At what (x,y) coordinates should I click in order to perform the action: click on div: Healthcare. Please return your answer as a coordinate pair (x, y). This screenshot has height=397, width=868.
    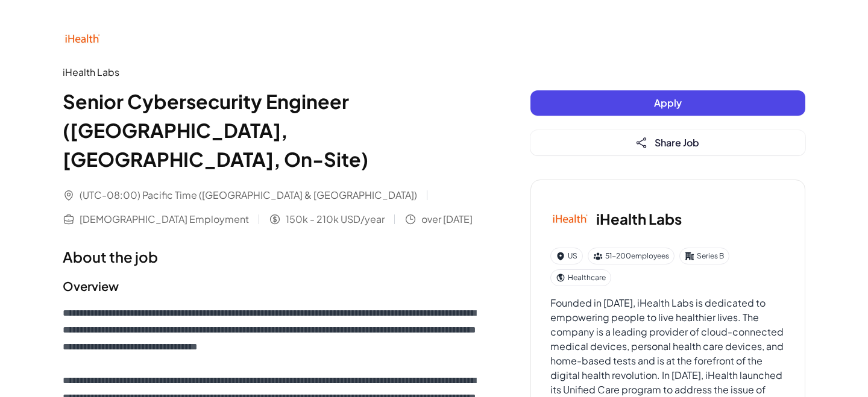
    Looking at the image, I should click on (581, 278).